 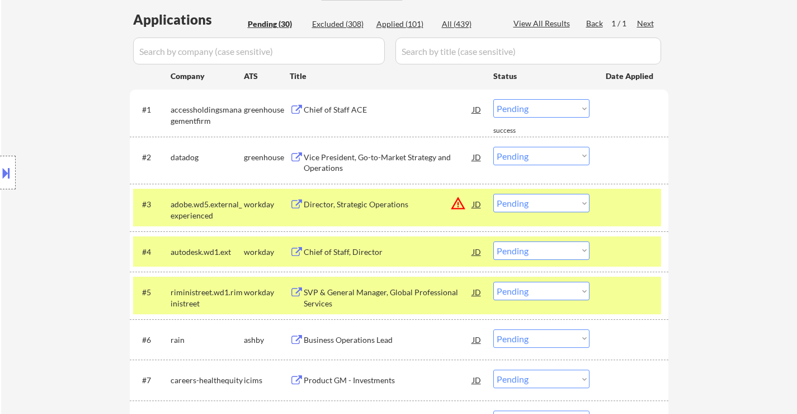 I want to click on div: Status, so click(x=542, y=76).